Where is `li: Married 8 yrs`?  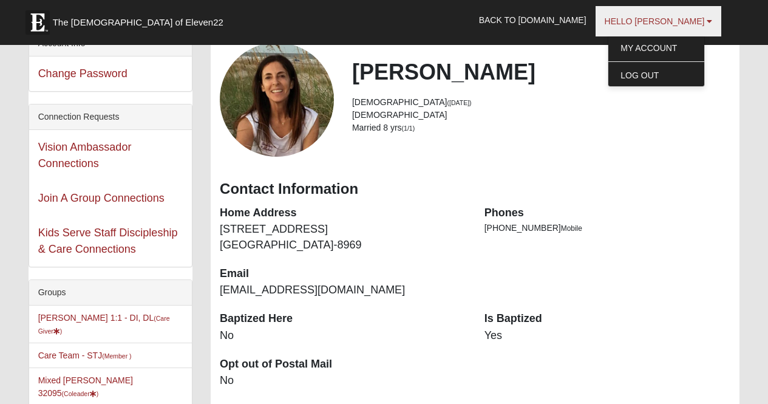
li: Married 8 yrs is located at coordinates (541, 128).